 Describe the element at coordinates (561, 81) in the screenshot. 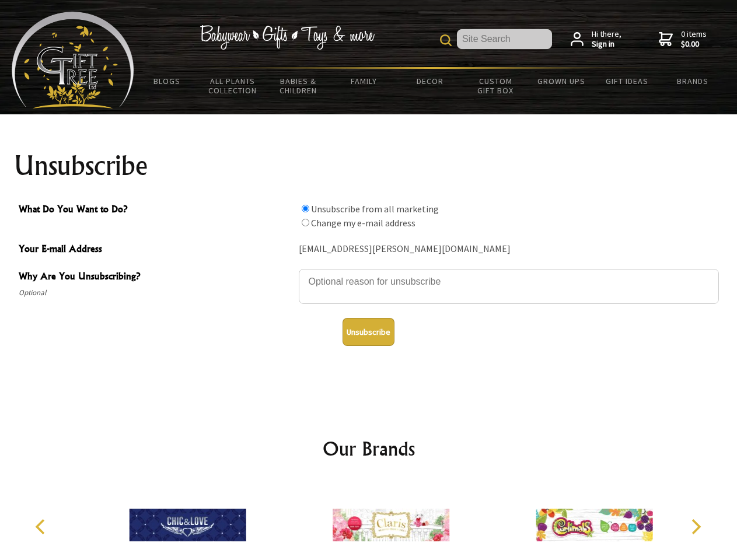

I see `a: Grown Ups` at that location.